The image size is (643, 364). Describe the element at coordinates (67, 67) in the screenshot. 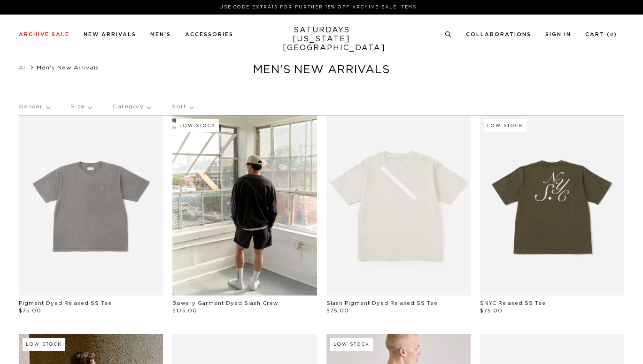

I see `span: Men's New Arrivals` at that location.